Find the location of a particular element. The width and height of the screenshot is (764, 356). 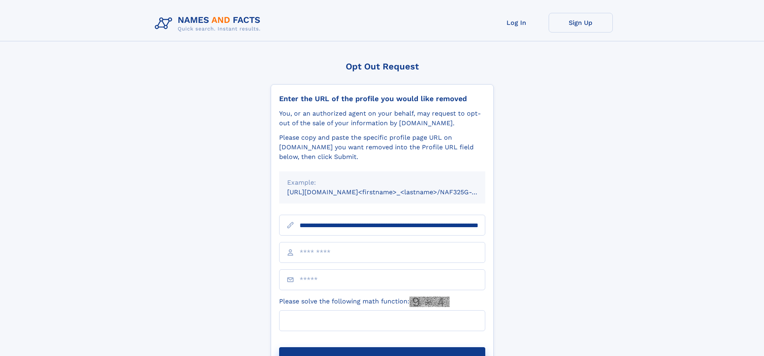

div: Opt Out Request is located at coordinates (382, 66).